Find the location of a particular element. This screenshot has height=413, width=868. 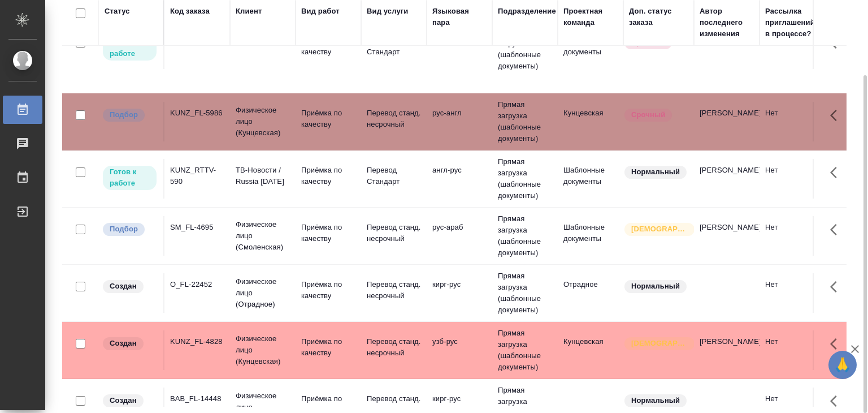

div: Автор последнего изменения is located at coordinates (727, 23).